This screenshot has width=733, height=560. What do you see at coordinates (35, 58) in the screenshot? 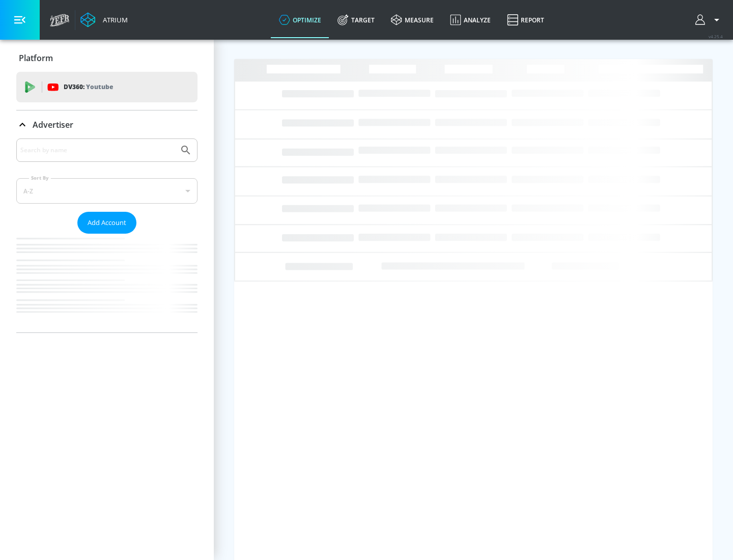
I see `p: Platform` at bounding box center [35, 58].